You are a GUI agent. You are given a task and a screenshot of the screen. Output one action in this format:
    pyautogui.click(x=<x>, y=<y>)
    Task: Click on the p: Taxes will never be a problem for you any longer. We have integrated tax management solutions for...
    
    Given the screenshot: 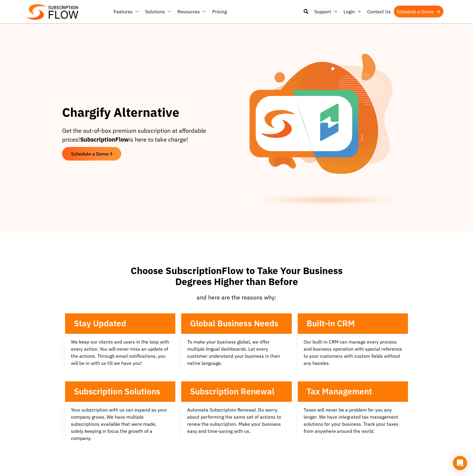 What is the action you would take?
    pyautogui.click(x=353, y=420)
    